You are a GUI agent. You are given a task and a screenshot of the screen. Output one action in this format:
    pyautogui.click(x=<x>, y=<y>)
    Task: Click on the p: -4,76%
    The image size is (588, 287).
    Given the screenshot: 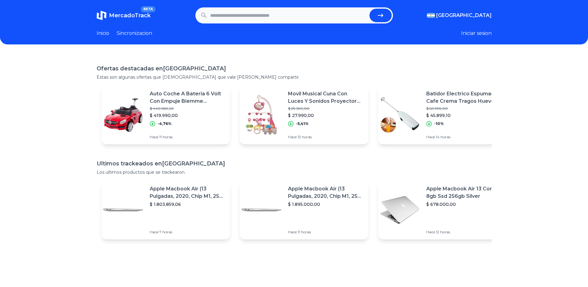 What is the action you would take?
    pyautogui.click(x=165, y=124)
    